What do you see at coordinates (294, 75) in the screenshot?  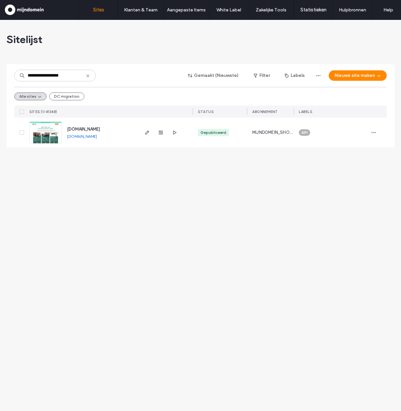 I see `button: Labels` at bounding box center [294, 75].